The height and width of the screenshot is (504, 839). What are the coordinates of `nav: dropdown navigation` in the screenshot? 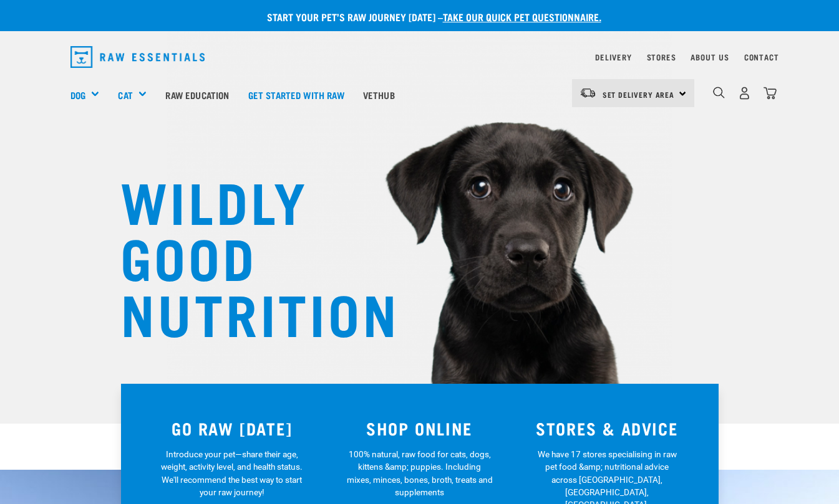 It's located at (420, 57).